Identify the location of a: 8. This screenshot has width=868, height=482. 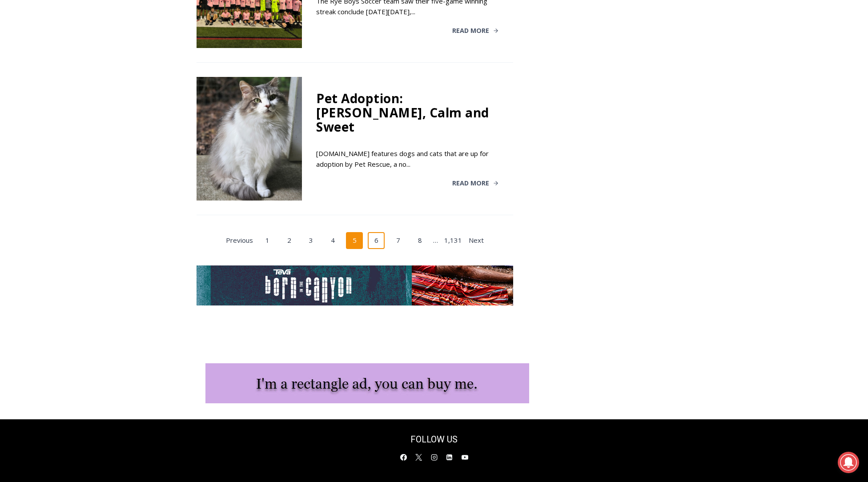
(420, 241).